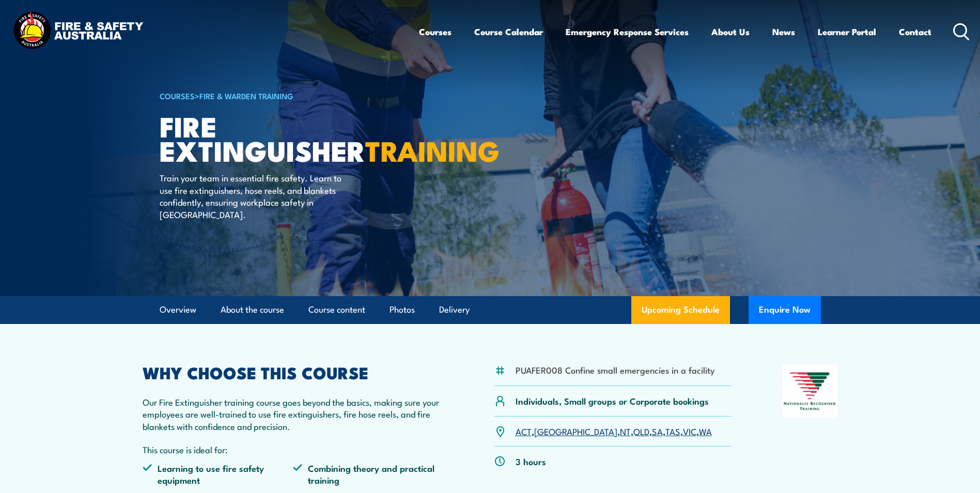 This screenshot has height=493, width=980. I want to click on li: PUAFER008 Confine small emergencies in a facility, so click(615, 370).